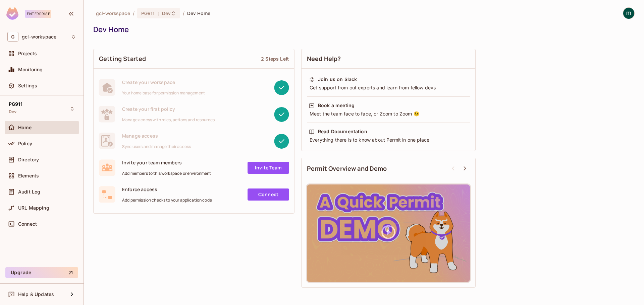 Image resolution: width=644 pixels, height=305 pixels. I want to click on a: Invite Team, so click(269, 168).